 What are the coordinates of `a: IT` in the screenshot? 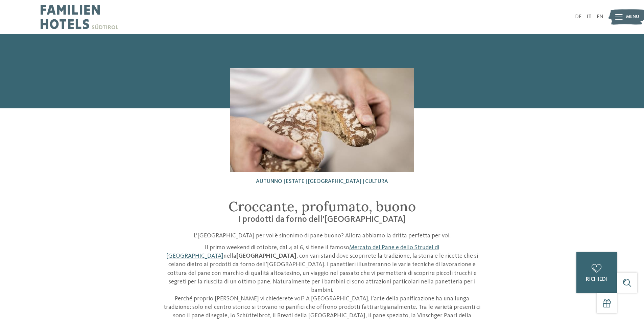 It's located at (589, 16).